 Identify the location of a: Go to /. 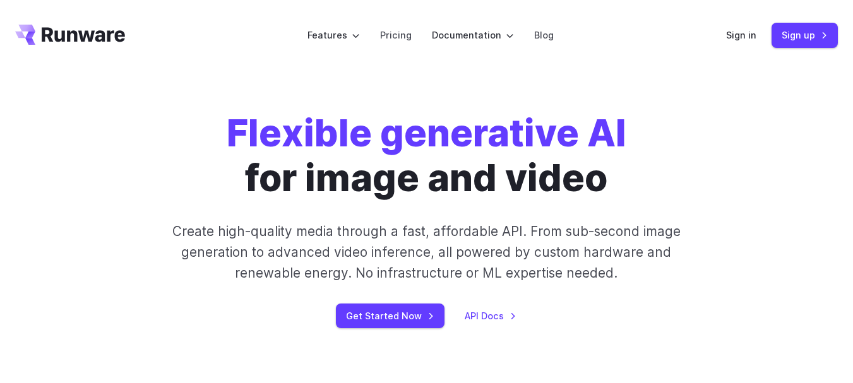
(70, 35).